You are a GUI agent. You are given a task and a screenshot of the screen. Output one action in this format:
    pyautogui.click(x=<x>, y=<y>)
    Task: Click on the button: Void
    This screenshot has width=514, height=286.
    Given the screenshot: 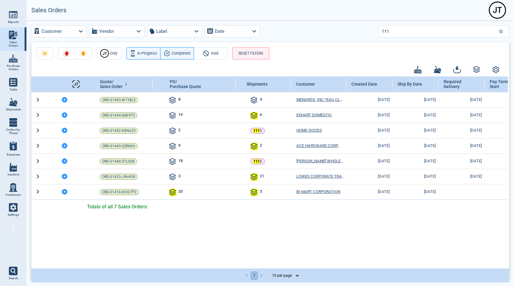 What is the action you would take?
    pyautogui.click(x=210, y=53)
    